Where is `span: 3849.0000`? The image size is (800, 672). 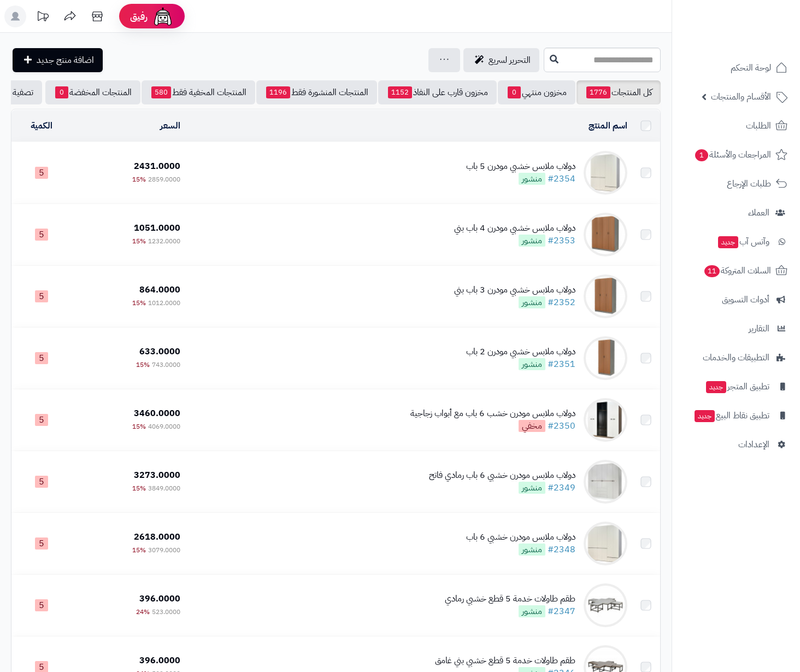 span: 3849.0000 is located at coordinates (164, 488).